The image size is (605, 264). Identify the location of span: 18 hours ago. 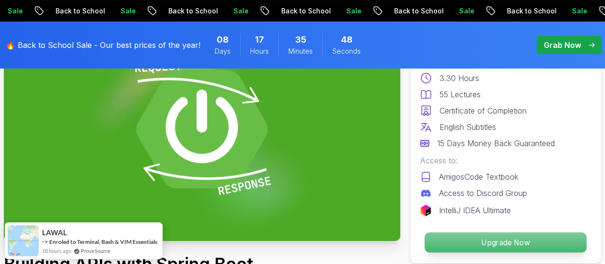
(56, 250).